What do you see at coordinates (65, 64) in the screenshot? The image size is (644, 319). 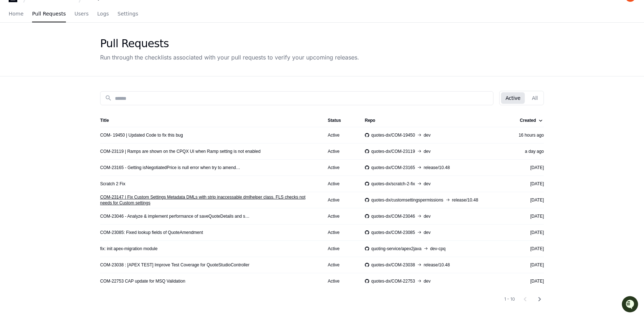 I see `div: We're offline, but we'll be back soon!` at bounding box center [65, 64].